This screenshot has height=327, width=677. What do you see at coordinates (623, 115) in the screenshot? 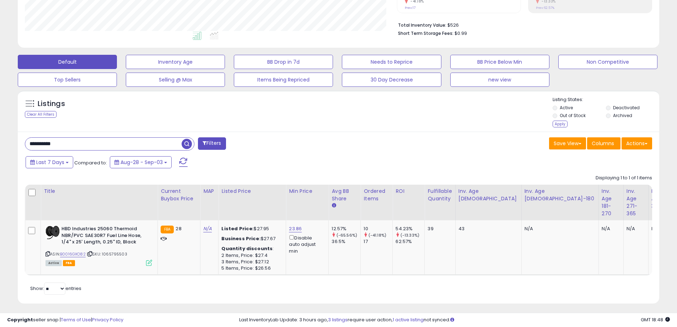
I see `label: Archived` at bounding box center [623, 115].